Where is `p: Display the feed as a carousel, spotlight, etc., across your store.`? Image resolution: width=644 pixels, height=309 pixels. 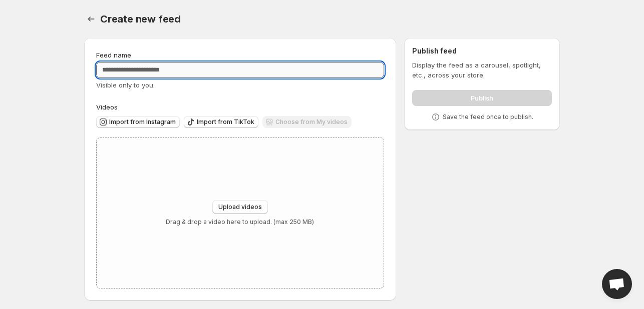 p: Display the feed as a carousel, spotlight, etc., across your store. is located at coordinates (482, 70).